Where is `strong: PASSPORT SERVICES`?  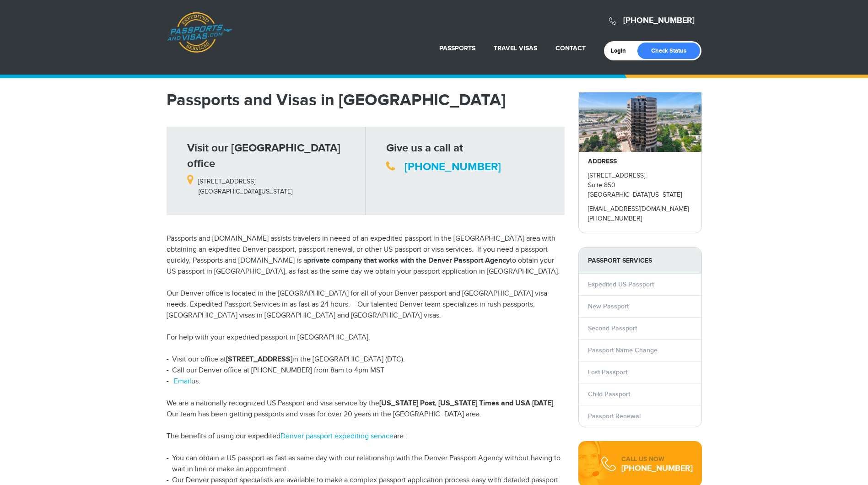 strong: PASSPORT SERVICES is located at coordinates (640, 260).